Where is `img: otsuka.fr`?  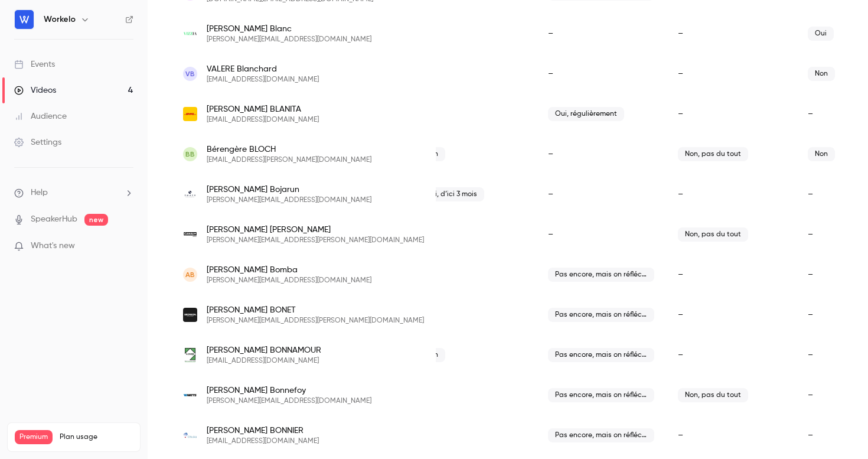 img: otsuka.fr is located at coordinates (190, 435).